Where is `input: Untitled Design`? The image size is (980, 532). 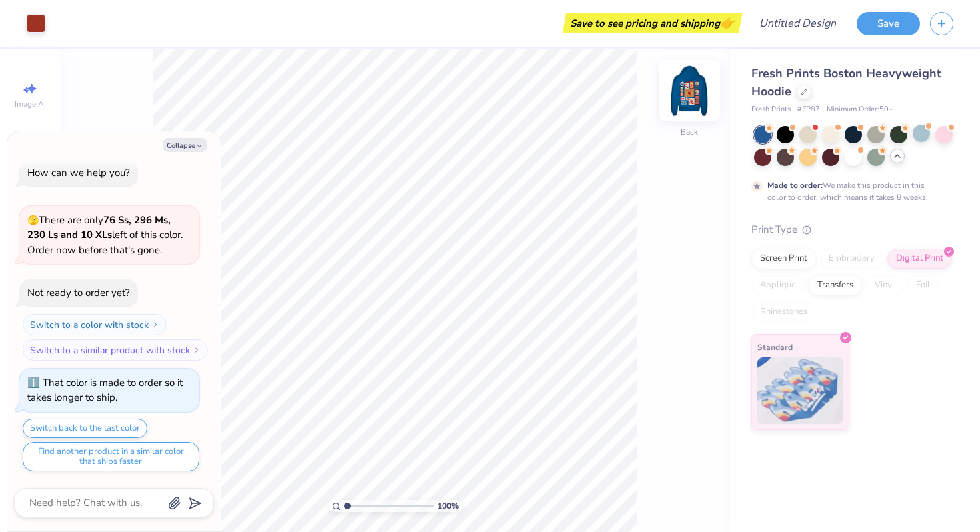 input: Untitled Design is located at coordinates (797, 24).